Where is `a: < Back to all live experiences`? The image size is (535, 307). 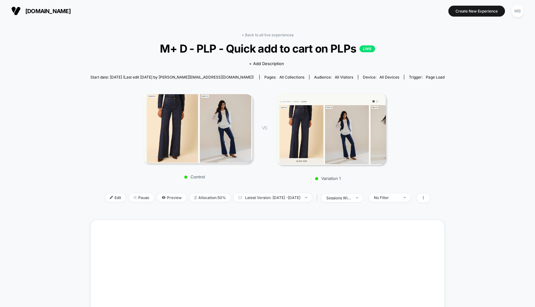
a: < Back to all live experiences is located at coordinates (267, 35).